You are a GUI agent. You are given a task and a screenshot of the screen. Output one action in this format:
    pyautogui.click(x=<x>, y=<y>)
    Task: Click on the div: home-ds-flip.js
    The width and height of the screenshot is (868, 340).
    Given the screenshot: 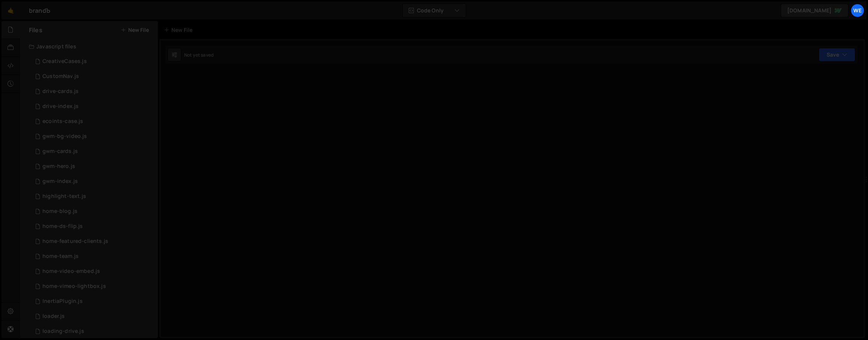 What is the action you would take?
    pyautogui.click(x=62, y=227)
    